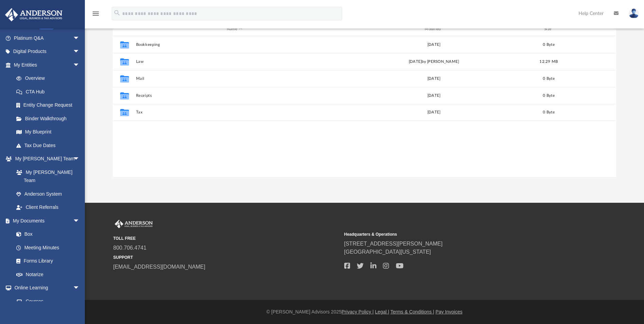 This screenshot has width=644, height=324. What do you see at coordinates (382, 312) in the screenshot?
I see `a: Legal |` at bounding box center [382, 312].